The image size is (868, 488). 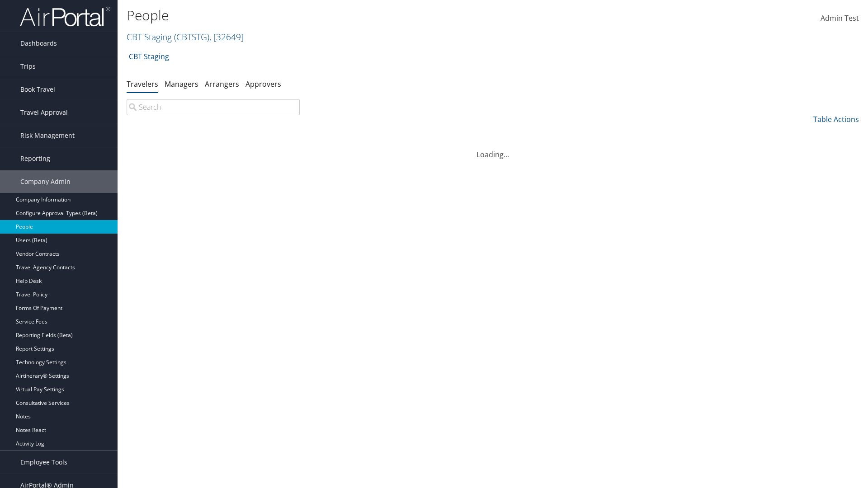 I want to click on span: Risk Management, so click(x=47, y=136).